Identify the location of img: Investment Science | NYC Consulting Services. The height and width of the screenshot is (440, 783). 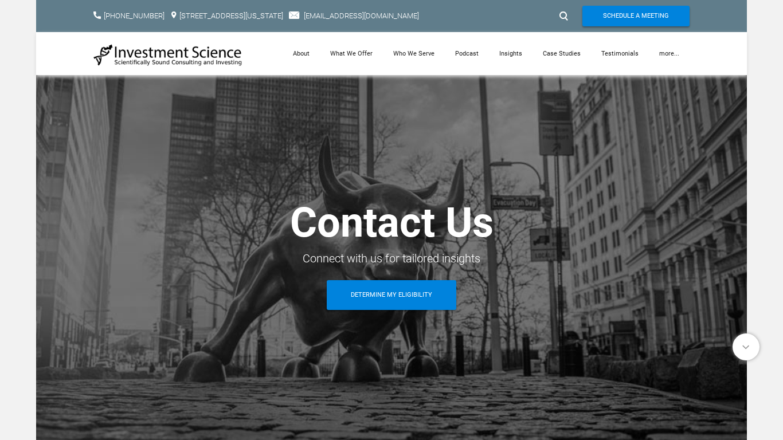
(168, 55).